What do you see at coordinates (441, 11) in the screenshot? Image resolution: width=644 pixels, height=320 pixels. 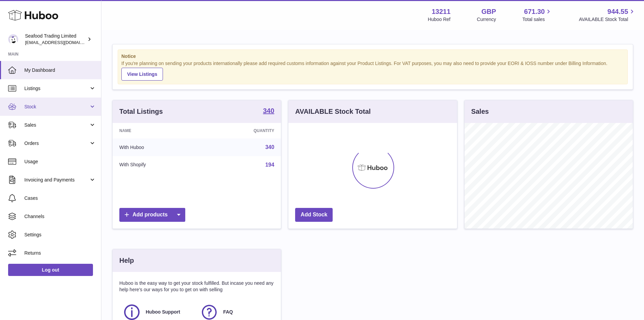 I see `strong: 13211` at bounding box center [441, 11].